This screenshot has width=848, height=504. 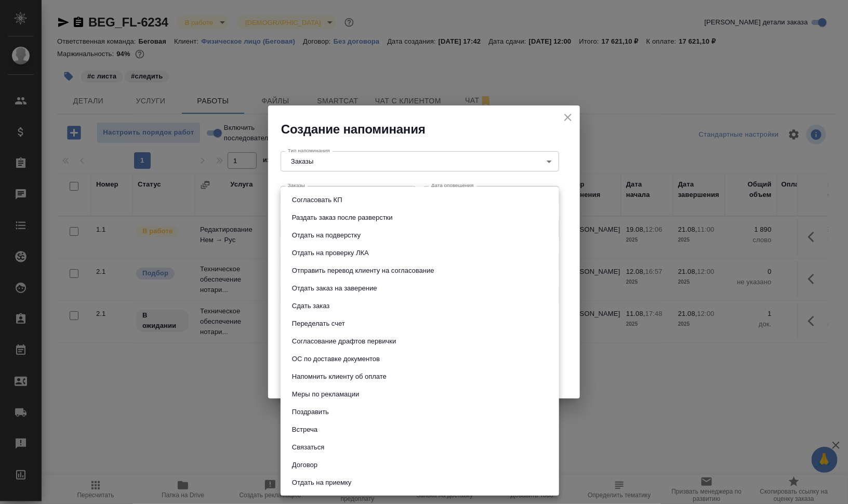 I want to click on button: Связаться, so click(x=308, y=447).